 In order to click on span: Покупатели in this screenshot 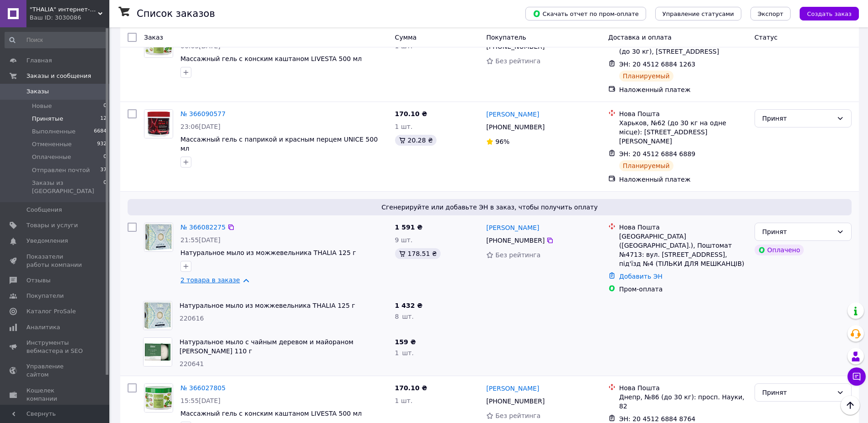, I will do `click(45, 296)`.